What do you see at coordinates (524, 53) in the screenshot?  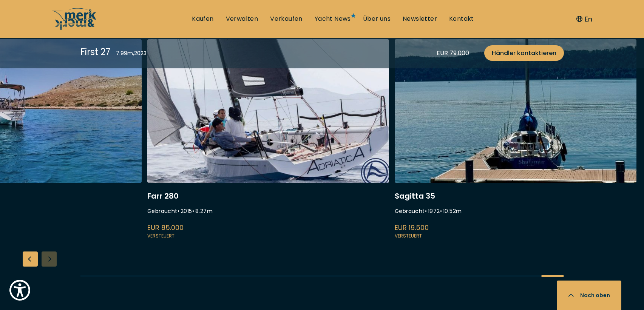 I see `a: Händler kontaktieren` at bounding box center [524, 53].